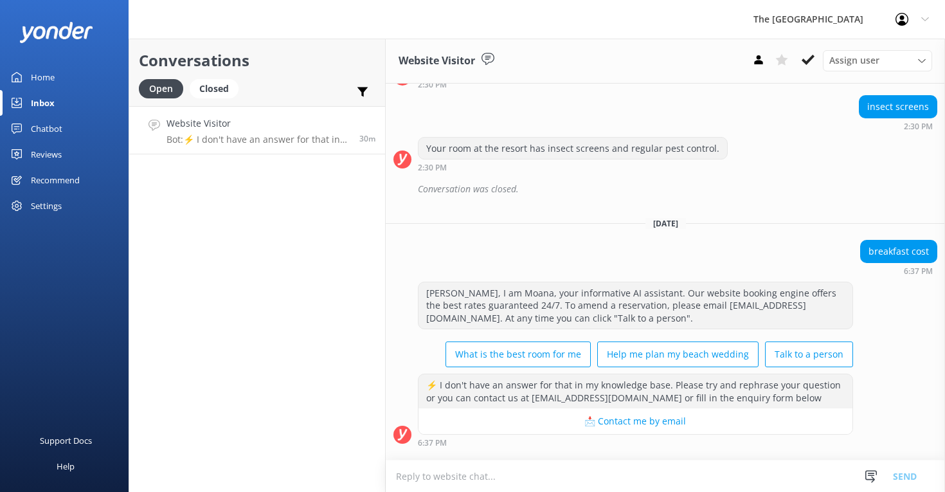  Describe the element at coordinates (46, 129) in the screenshot. I see `div: Chatbot` at that location.